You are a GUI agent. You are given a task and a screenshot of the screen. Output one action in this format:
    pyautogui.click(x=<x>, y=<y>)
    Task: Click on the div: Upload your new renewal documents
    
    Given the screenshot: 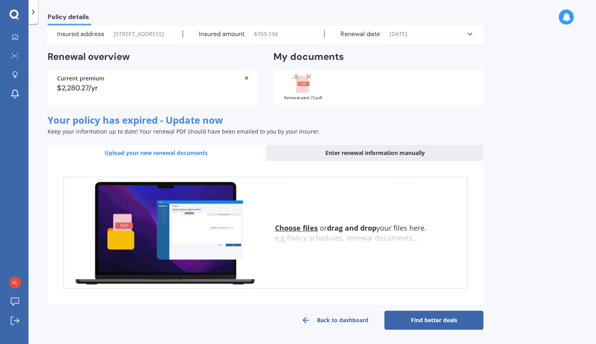 What is the action you would take?
    pyautogui.click(x=156, y=153)
    